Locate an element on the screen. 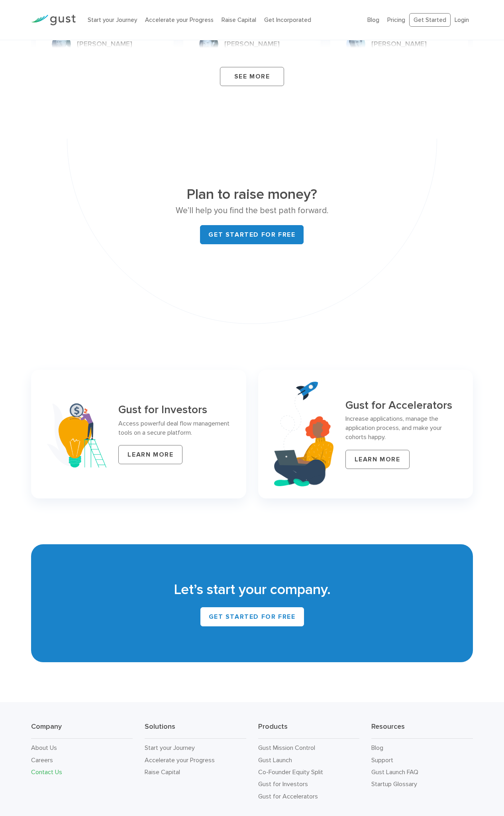  p: We’ll help you find the best path forward. is located at coordinates (252, 210).